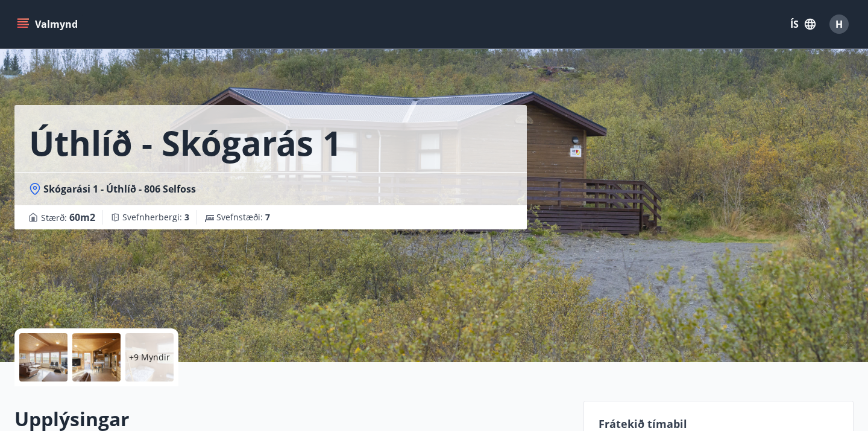  I want to click on button: menu, so click(48, 24).